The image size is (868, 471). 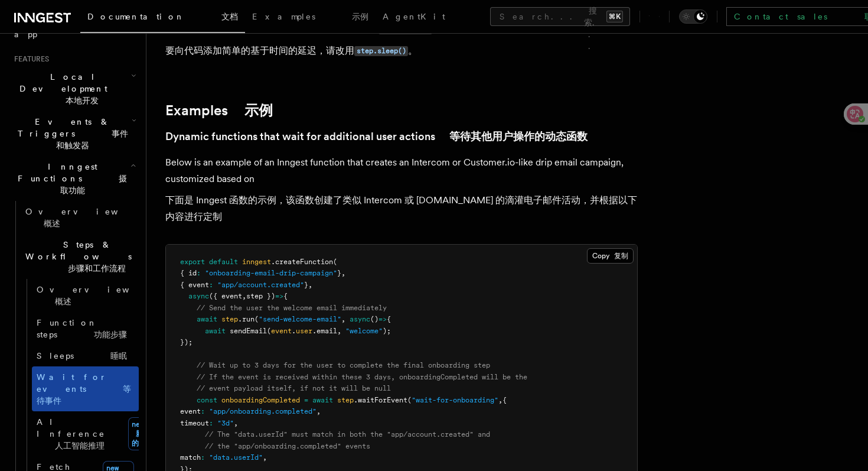 I want to click on font: 功能步骤, so click(x=111, y=334).